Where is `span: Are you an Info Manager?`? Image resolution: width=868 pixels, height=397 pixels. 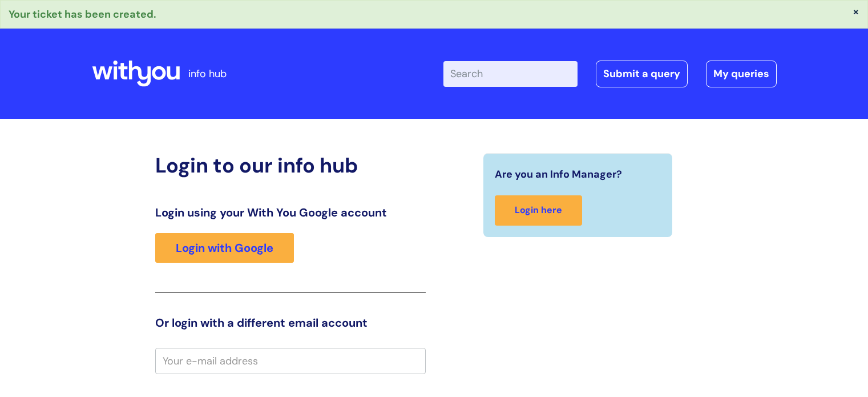
span: Are you an Info Manager? is located at coordinates (559, 174).